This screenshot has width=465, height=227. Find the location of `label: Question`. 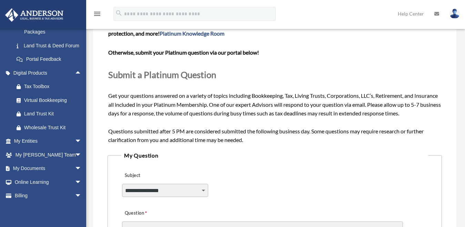

label: Question is located at coordinates (149, 213).